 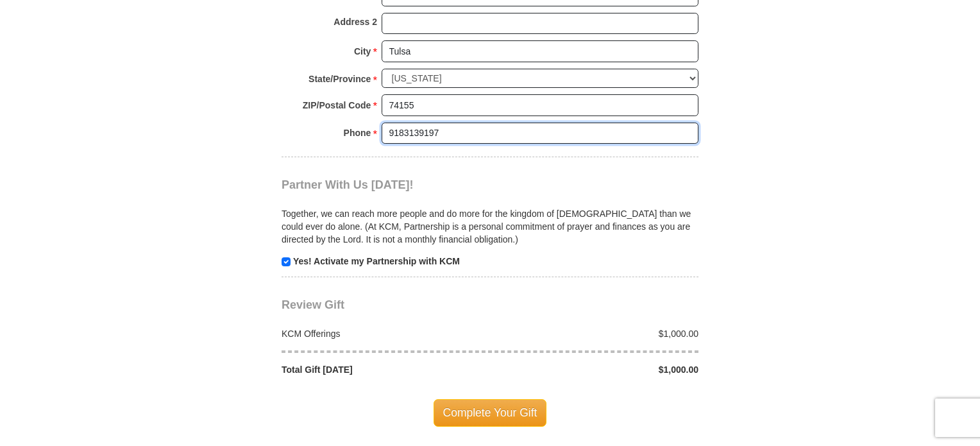 I want to click on strong: Yes! Activate my Partnership with KCM, so click(x=376, y=261).